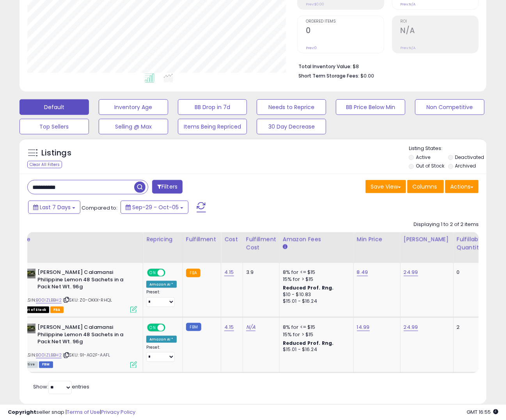 The image size is (506, 420). I want to click on span: Compared to:, so click(100, 208).